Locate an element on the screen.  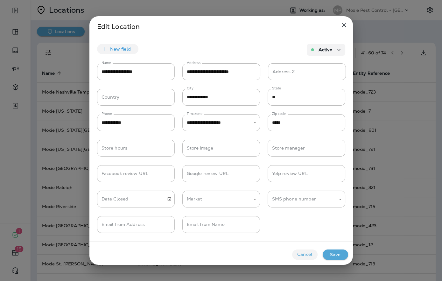
label: Name is located at coordinates (106, 63).